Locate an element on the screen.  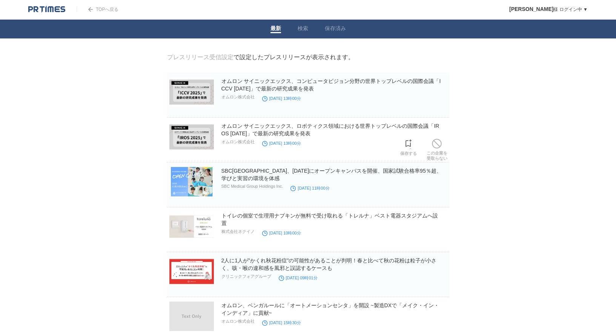
a: 保存済み is located at coordinates (336, 29).